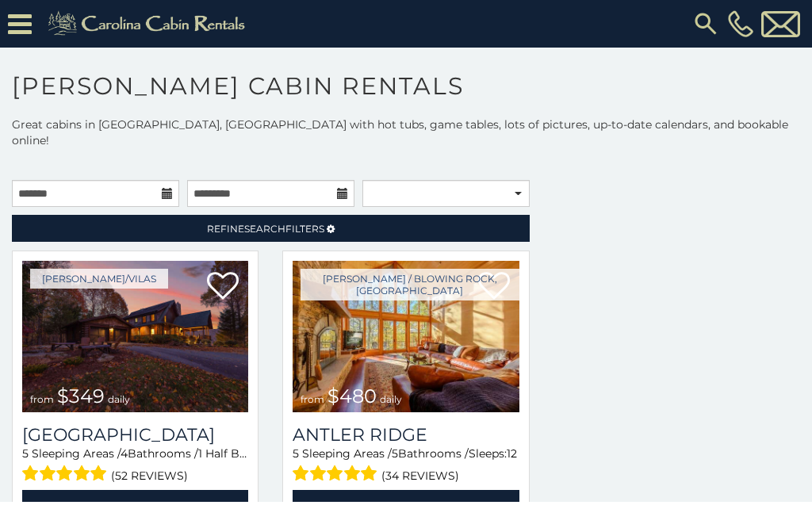 The height and width of the screenshot is (528, 812). I want to click on img: Antler Ridge, so click(405, 337).